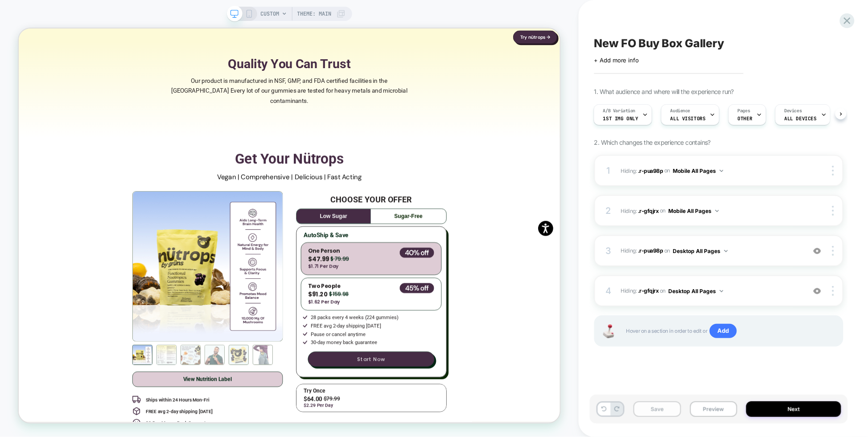 The height and width of the screenshot is (437, 868). Describe the element at coordinates (657, 409) in the screenshot. I see `button: Save` at that location.